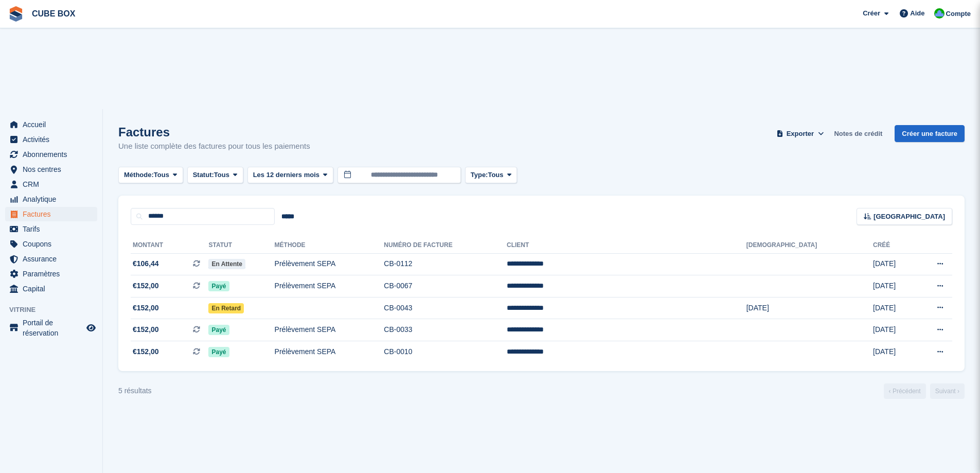  I want to click on a: CUBE BOX, so click(54, 13).